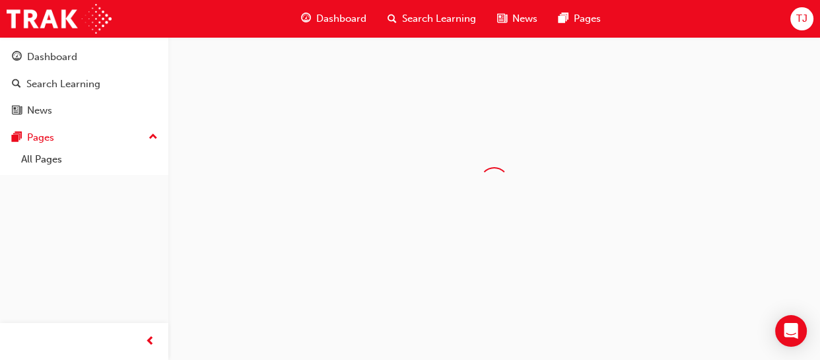 The height and width of the screenshot is (360, 820). Describe the element at coordinates (59, 18) in the screenshot. I see `img: Trak` at that location.